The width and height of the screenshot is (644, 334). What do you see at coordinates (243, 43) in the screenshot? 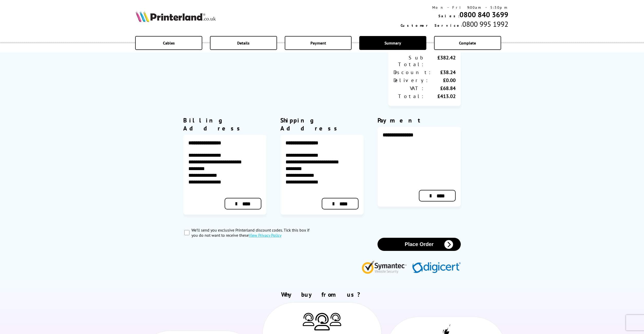
I see `span: Details` at bounding box center [243, 43].